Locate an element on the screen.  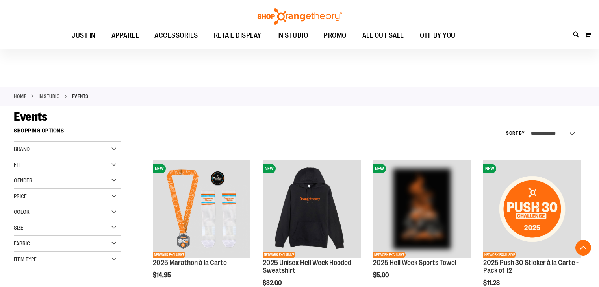
span: ALL OUT SALE is located at coordinates (383, 35).